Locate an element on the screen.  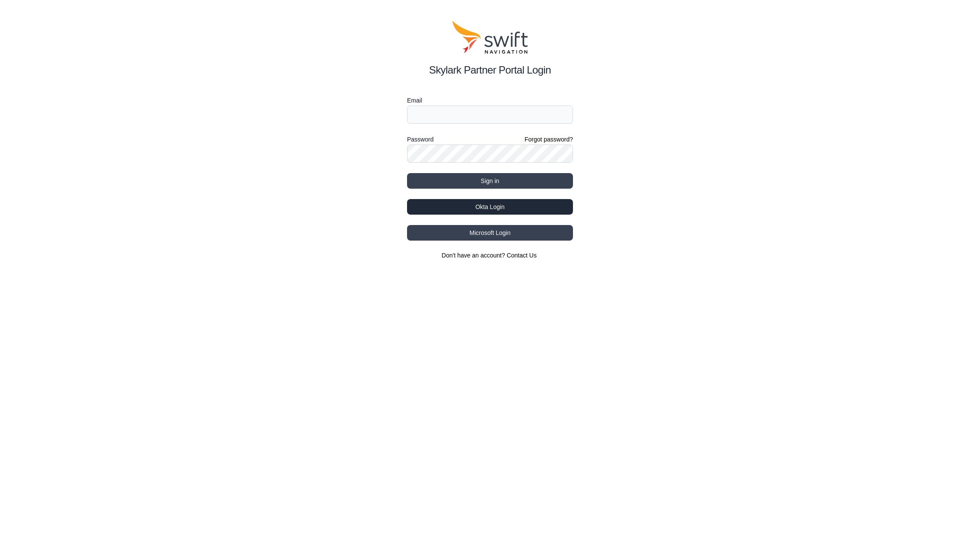
a: Contact Us is located at coordinates (522, 255).